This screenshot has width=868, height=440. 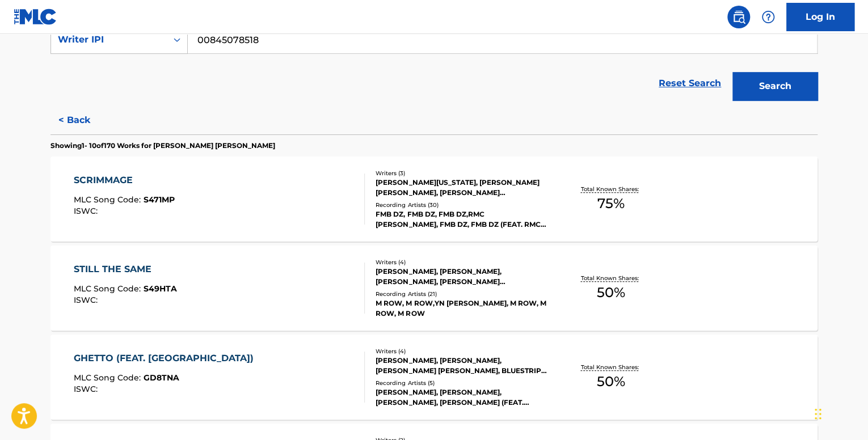 What do you see at coordinates (461, 294) in the screenshot?
I see `div: Recording Artists ( 21 )` at bounding box center [461, 294].